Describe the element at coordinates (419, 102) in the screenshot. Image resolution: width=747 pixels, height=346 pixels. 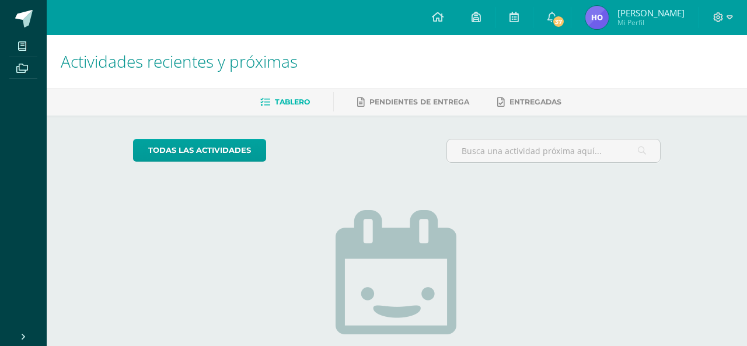
I see `span: Pendientes de entrega` at that location.